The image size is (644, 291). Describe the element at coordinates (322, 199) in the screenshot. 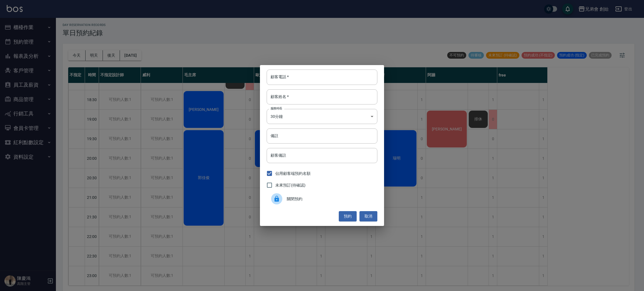

I see `div: 關閉預約` at that location.